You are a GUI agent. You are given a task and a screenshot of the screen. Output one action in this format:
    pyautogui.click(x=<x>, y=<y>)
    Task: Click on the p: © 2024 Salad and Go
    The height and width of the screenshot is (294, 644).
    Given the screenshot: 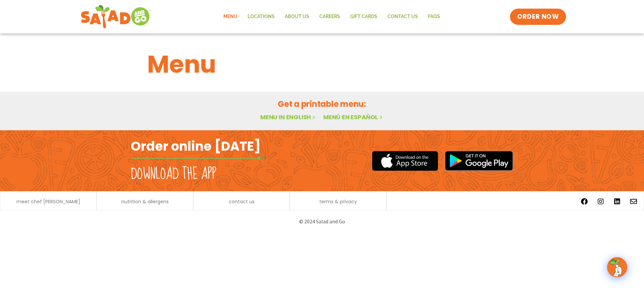 What is the action you would take?
    pyautogui.click(x=322, y=221)
    